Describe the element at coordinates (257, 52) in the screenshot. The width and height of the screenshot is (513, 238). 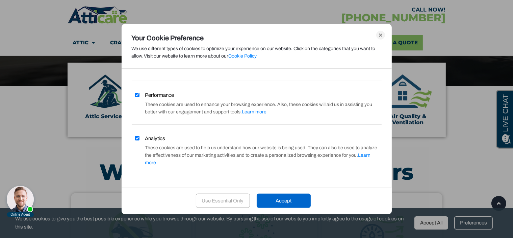
I see `div: We use different types of cookies to optimize your experience on our website. Click on the catego...` at that location.